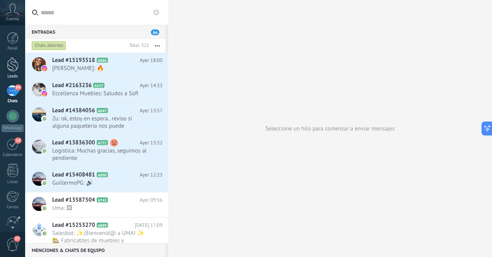 The height and width of the screenshot is (257, 492). Describe the element at coordinates (100, 237) in the screenshot. I see `span: Salesbot: ✨¡Bienvenid@ a UMA! ✨ 🏡 Fabricabtes de muebles y decoración artesanal 💫 Diseñamos y fab...` at that location.